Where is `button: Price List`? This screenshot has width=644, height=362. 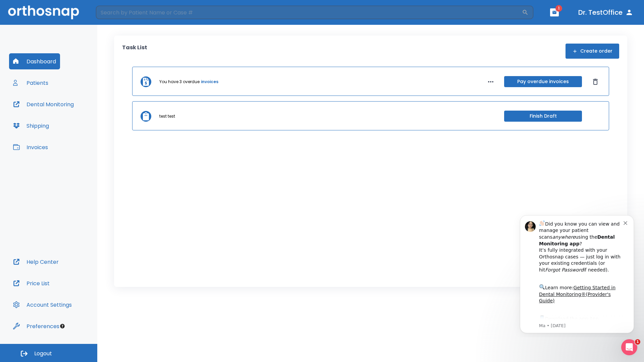
button: Price List is located at coordinates (31, 284).